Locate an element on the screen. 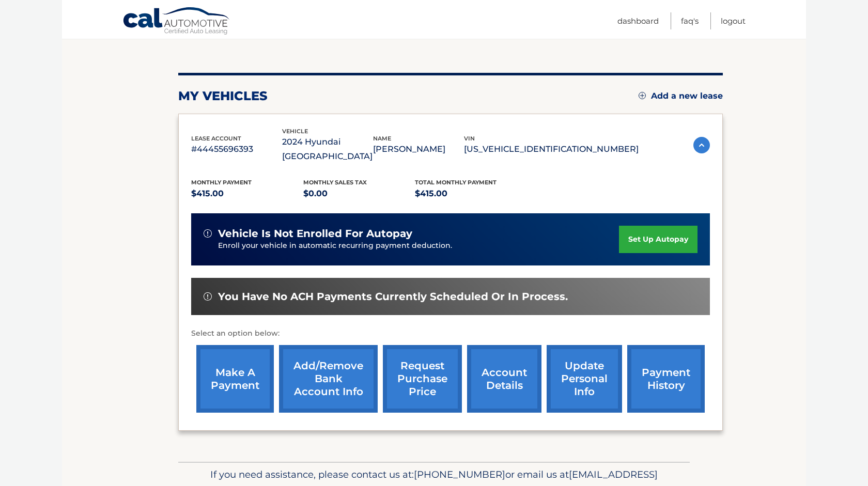 Image resolution: width=868 pixels, height=486 pixels. p: $0.00 is located at coordinates (359, 194).